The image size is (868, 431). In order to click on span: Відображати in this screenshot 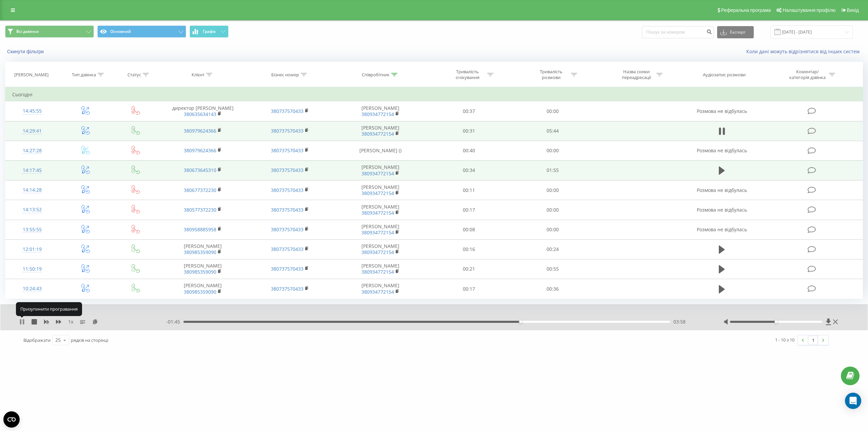, I will do `click(37, 341)`.